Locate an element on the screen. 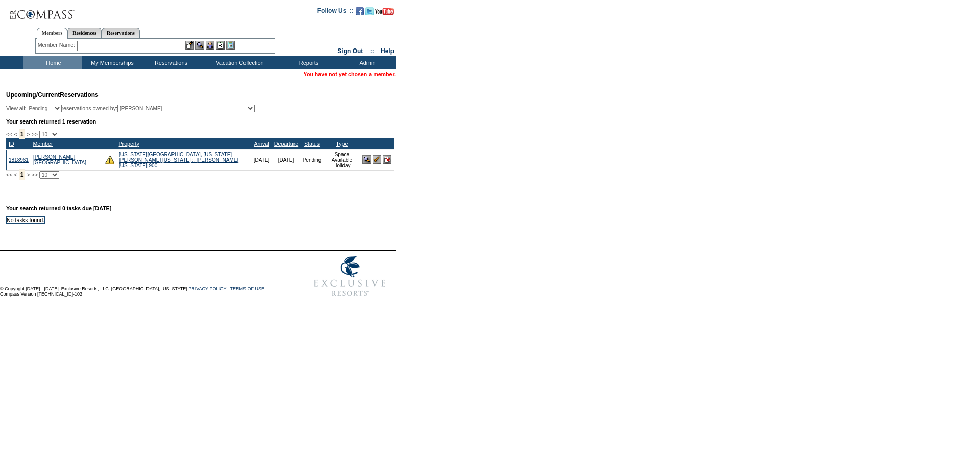  td: Reservations is located at coordinates (170, 62).